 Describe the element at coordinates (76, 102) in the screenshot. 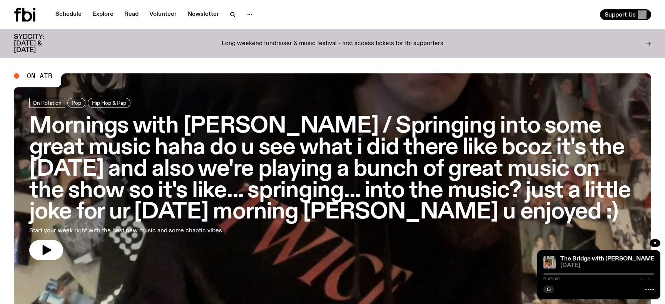

I see `span: Pop` at that location.